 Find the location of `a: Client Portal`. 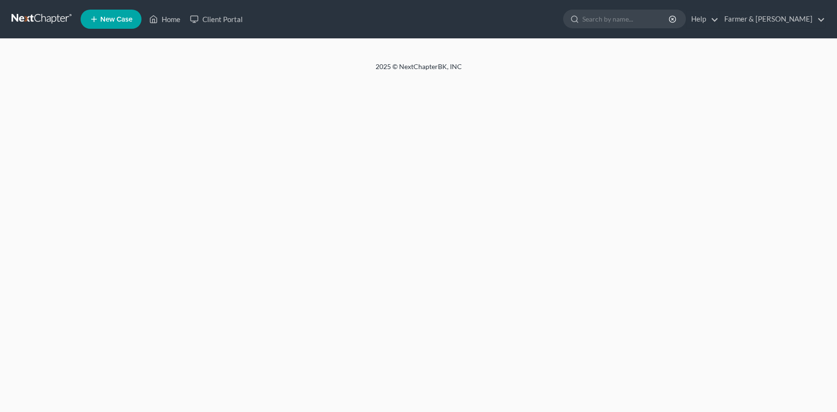

a: Client Portal is located at coordinates (216, 19).